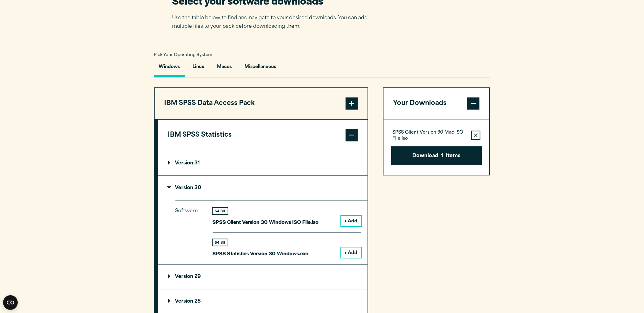 The height and width of the screenshot is (313, 644). What do you see at coordinates (437, 147) in the screenshot?
I see `div: Your Downloads` at bounding box center [437, 147].